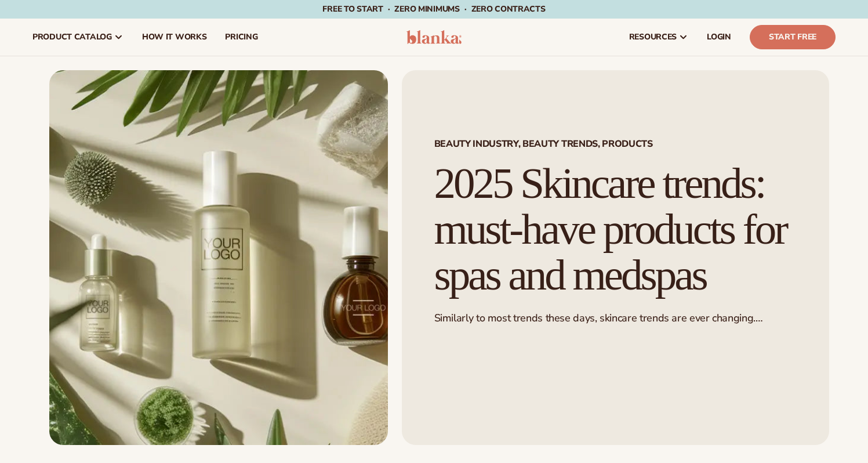  What do you see at coordinates (434, 9) in the screenshot?
I see `span: Free to start · ZERO minimums · ZERO contracts` at bounding box center [434, 9].